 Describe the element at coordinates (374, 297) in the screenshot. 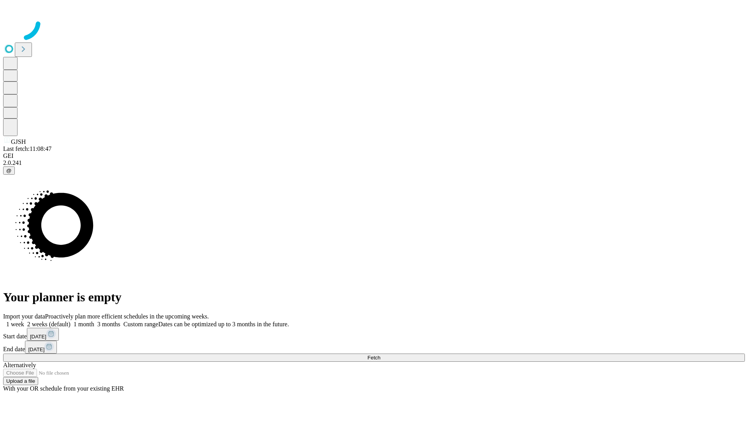

I see `h1: Your planner is empty` at that location.